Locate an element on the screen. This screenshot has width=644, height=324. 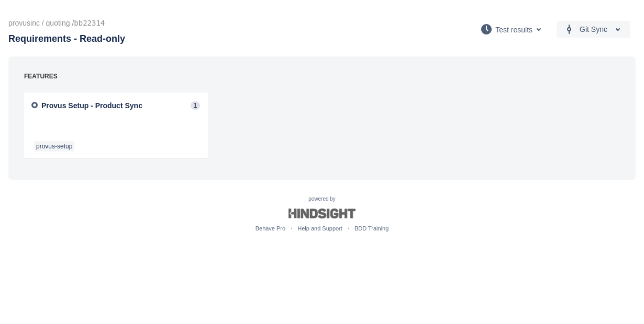
a: Behave Pro is located at coordinates (270, 228).